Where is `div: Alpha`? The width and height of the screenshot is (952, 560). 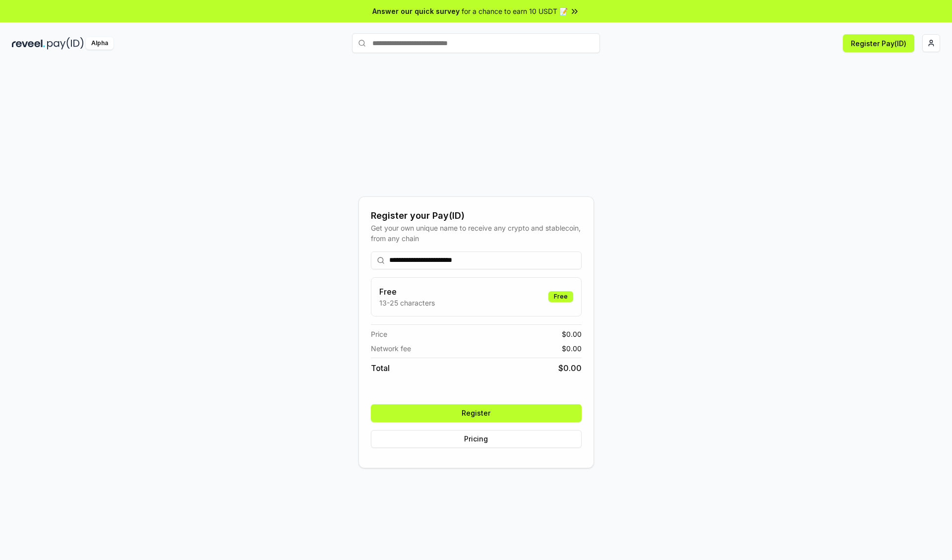 div: Alpha is located at coordinates (100, 43).